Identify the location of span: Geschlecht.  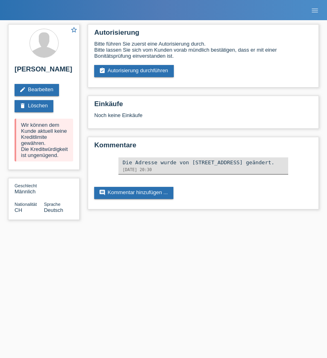
(25, 186).